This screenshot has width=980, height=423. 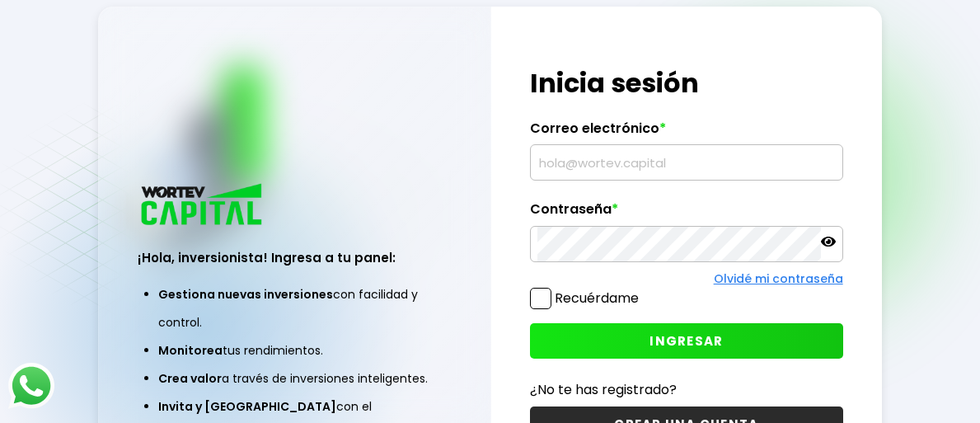 What do you see at coordinates (294, 351) in the screenshot?
I see `li: tus rendimientos.` at bounding box center [294, 351].